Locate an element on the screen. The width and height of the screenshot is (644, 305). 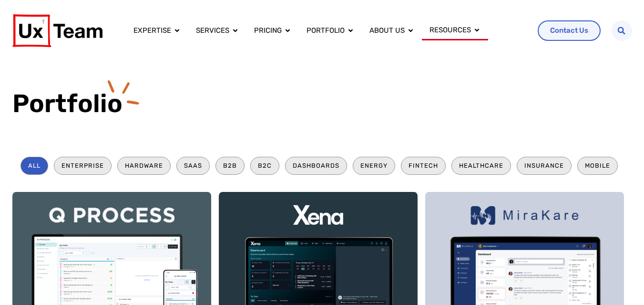
li: Healthcare is located at coordinates (481, 166).